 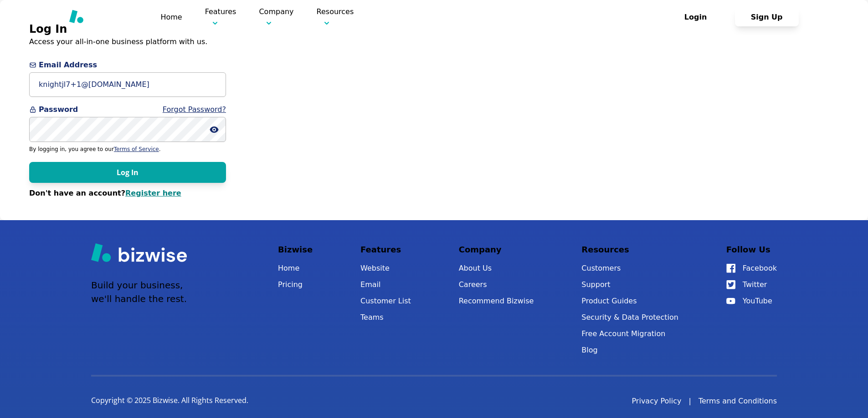 I want to click on a: Website, so click(x=386, y=269).